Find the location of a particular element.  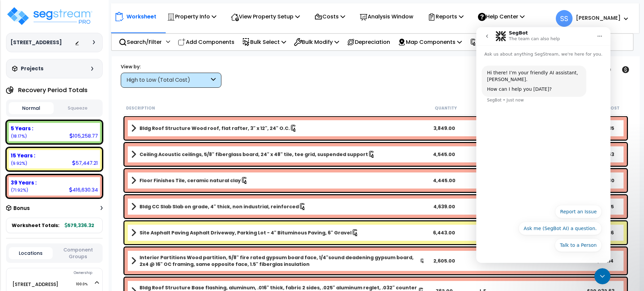

button: Talk to a Person is located at coordinates (102, 218).